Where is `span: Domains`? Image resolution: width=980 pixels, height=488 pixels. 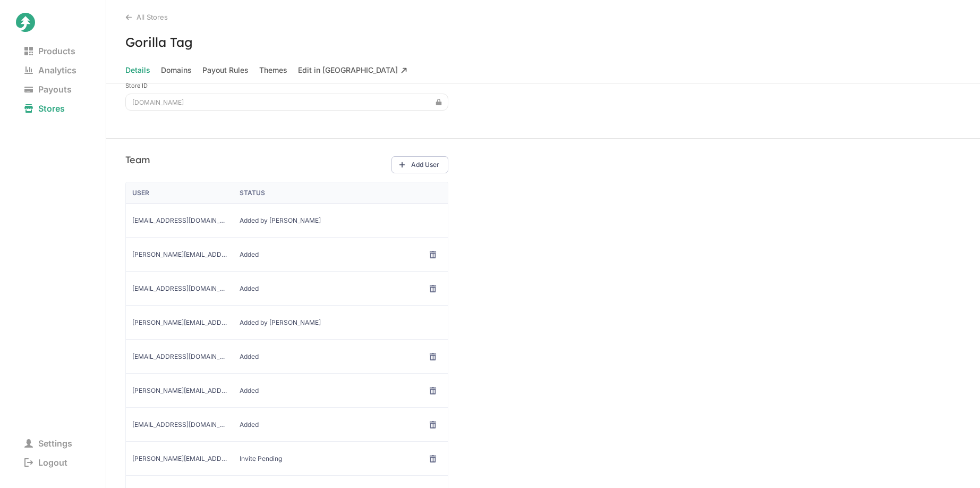
span: Domains is located at coordinates (176, 71).